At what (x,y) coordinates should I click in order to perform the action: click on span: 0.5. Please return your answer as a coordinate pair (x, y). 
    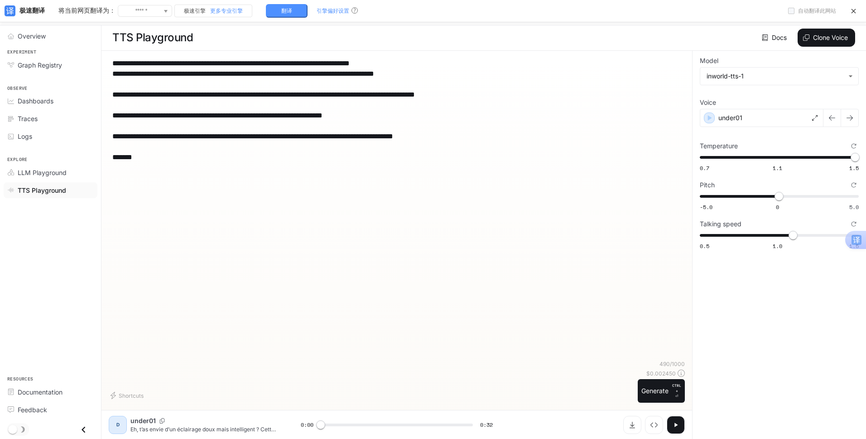
    Looking at the image, I should click on (705, 246).